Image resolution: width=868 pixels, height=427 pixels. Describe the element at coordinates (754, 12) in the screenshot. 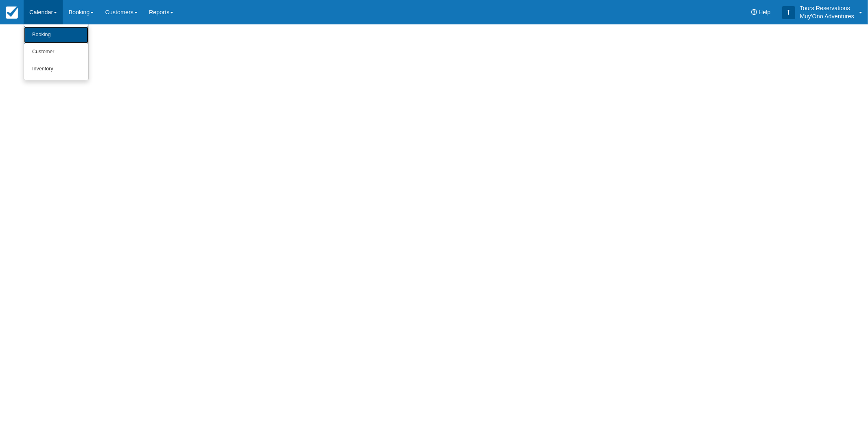

I see `i: Help` at that location.